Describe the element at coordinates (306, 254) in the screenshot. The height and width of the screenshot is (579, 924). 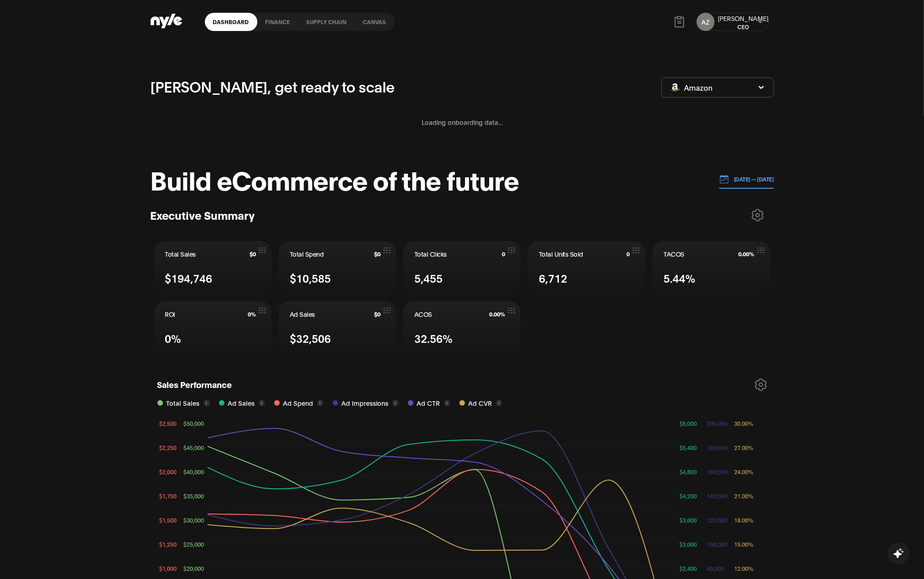
I see `span: Total Spend` at that location.